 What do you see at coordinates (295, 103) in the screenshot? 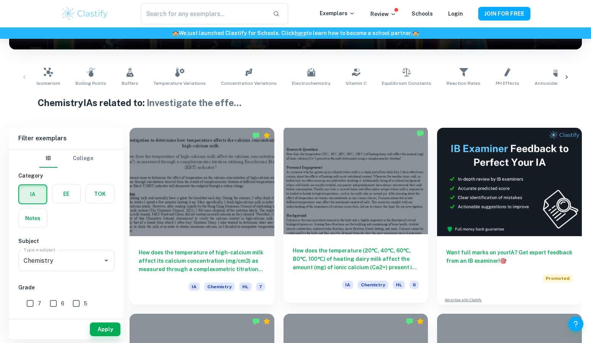
I see `h1: Chemistry IAs related to:` at bounding box center [295, 103].